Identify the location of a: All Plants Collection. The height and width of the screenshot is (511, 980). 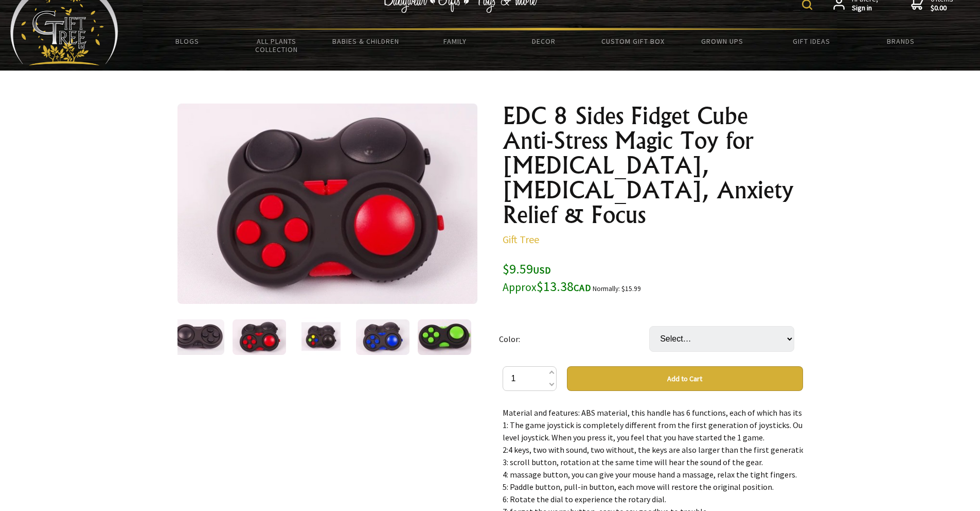
(277, 45).